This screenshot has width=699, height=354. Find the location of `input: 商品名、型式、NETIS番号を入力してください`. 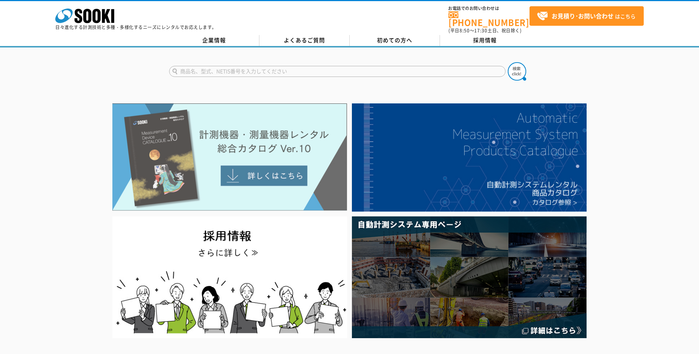

input: 商品名、型式、NETIS番号を入力してください is located at coordinates (337, 71).